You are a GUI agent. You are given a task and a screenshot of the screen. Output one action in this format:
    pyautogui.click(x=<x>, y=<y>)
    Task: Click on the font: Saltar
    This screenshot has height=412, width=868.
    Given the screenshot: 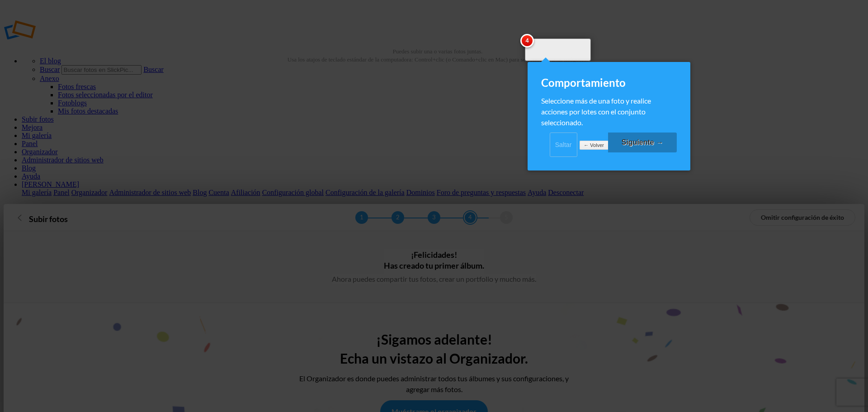 What is the action you would take?
    pyautogui.click(x=563, y=145)
    